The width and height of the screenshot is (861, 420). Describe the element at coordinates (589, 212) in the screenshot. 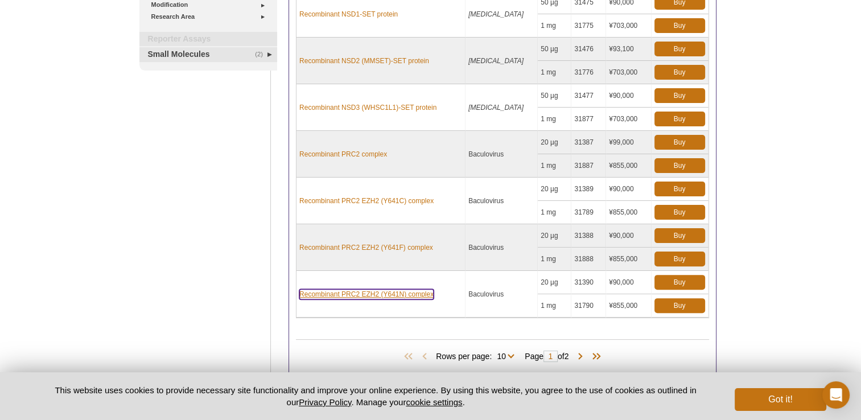

I see `td: 31789` at that location.